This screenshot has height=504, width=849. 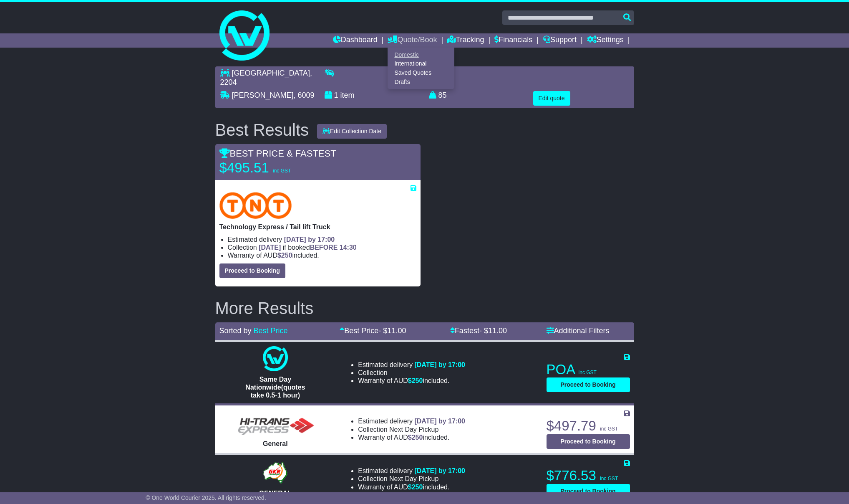 What do you see at coordinates (275, 473) in the screenshot?
I see `img: GKR: GENERAL` at bounding box center [275, 473].